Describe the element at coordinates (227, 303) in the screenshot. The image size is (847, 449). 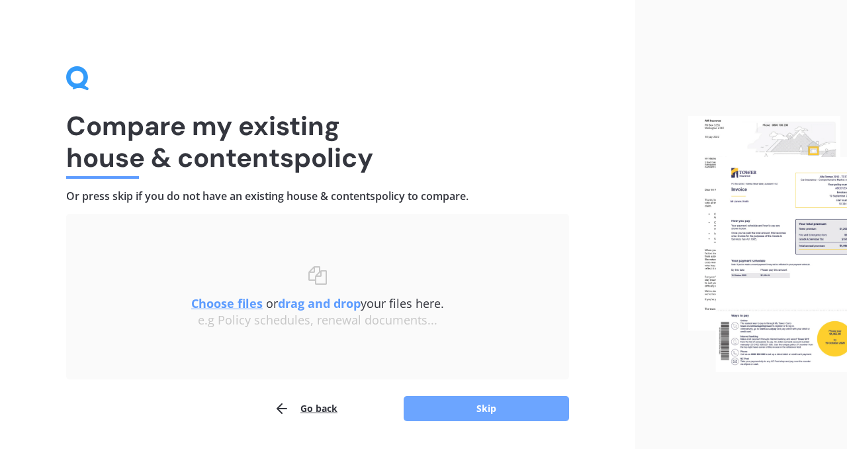
I see `u: Choose files` at that location.